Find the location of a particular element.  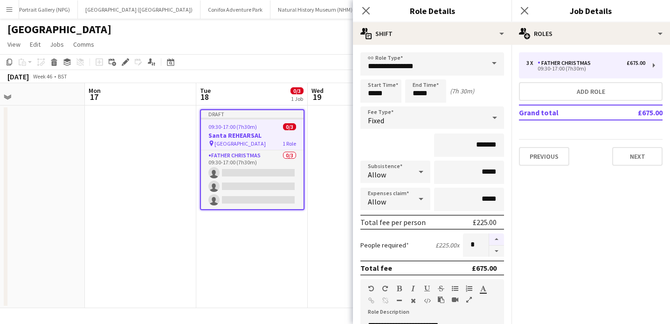

button: Increase is located at coordinates (497, 239).